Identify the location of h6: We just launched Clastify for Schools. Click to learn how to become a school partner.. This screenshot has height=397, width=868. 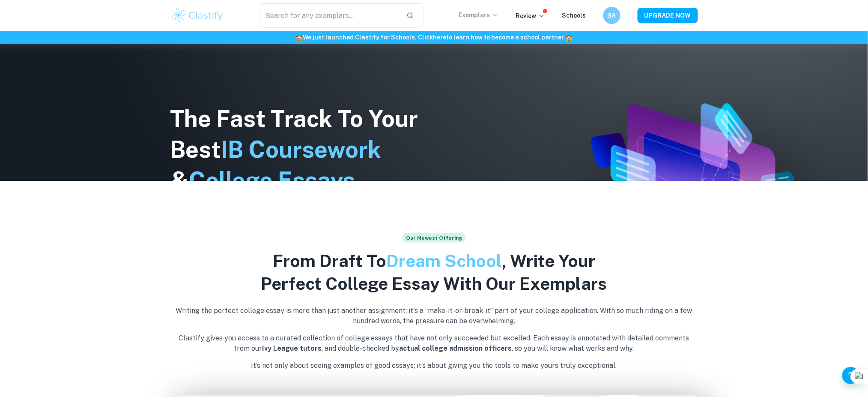
(434, 37).